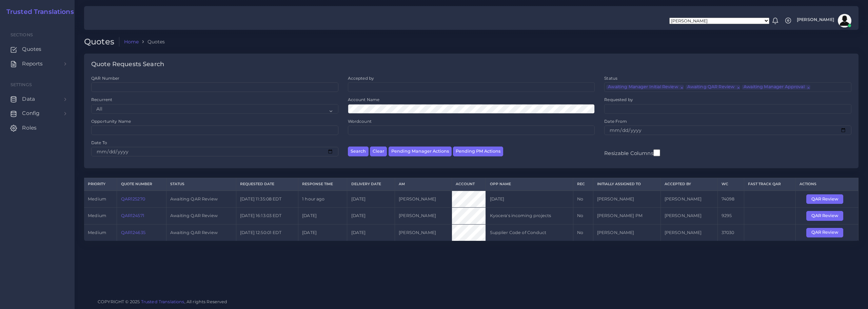 This screenshot has height=309, width=868. What do you see at coordinates (645, 87) in the screenshot?
I see `li: Awaiting Manager Initial Review` at bounding box center [645, 87].